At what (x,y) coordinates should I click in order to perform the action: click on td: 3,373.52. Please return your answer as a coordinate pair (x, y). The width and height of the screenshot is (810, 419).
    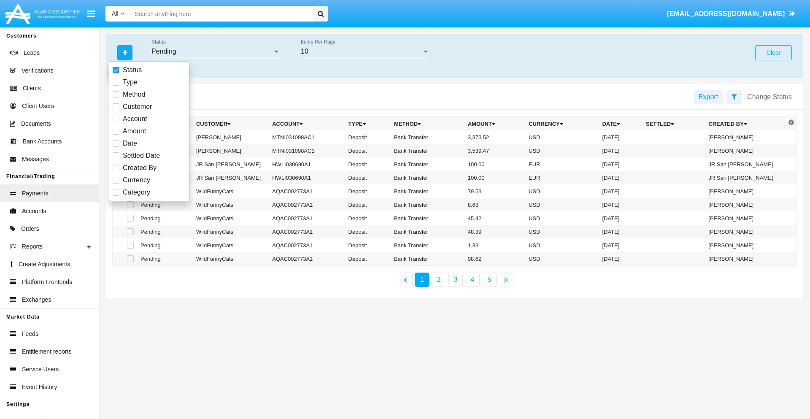
    Looking at the image, I should click on (495, 137).